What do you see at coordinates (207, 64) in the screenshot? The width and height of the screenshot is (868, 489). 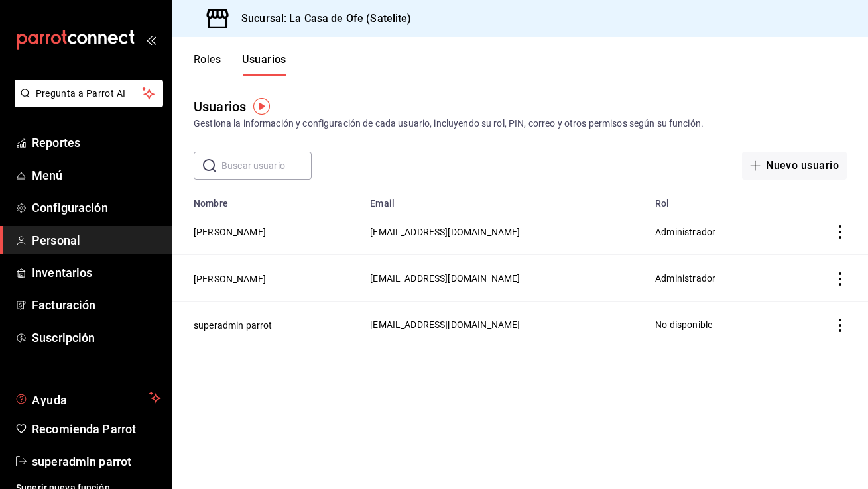 I see `button: Roles` at bounding box center [207, 64].